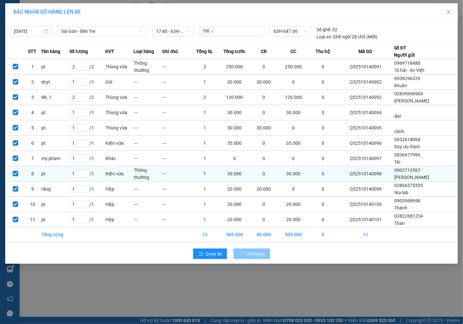  Describe the element at coordinates (26, 37) in the screenshot. I see `td: CR:` at that location.